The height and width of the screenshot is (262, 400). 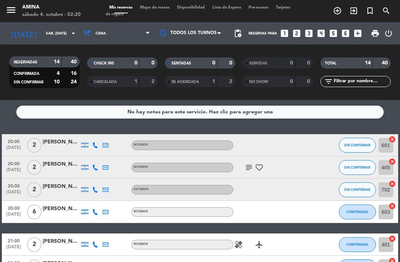 What do you see at coordinates (74, 73) in the screenshot?
I see `strong: 16` at bounding box center [74, 73].